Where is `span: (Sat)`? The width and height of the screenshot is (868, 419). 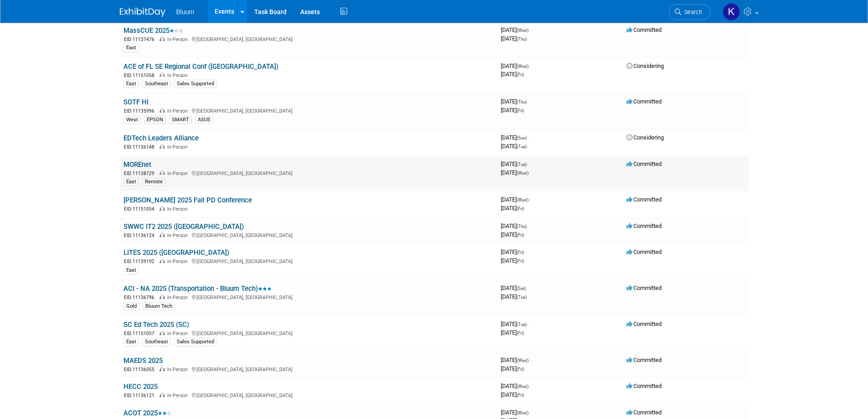 span: (Sat) is located at coordinates (521, 288).